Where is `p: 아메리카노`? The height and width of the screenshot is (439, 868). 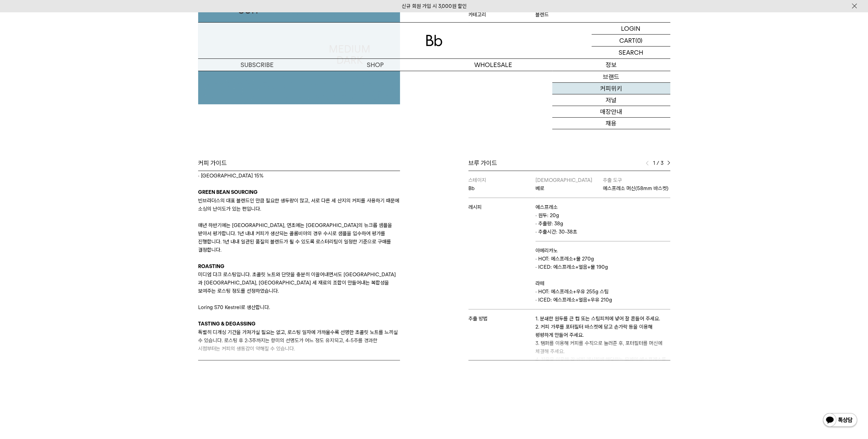 p: 아메리카노 is located at coordinates (603, 250).